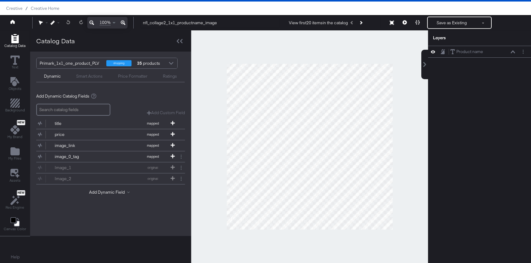 The image size is (531, 263). Describe the element at coordinates (15, 229) in the screenshot. I see `span: Canvas Color` at that location.